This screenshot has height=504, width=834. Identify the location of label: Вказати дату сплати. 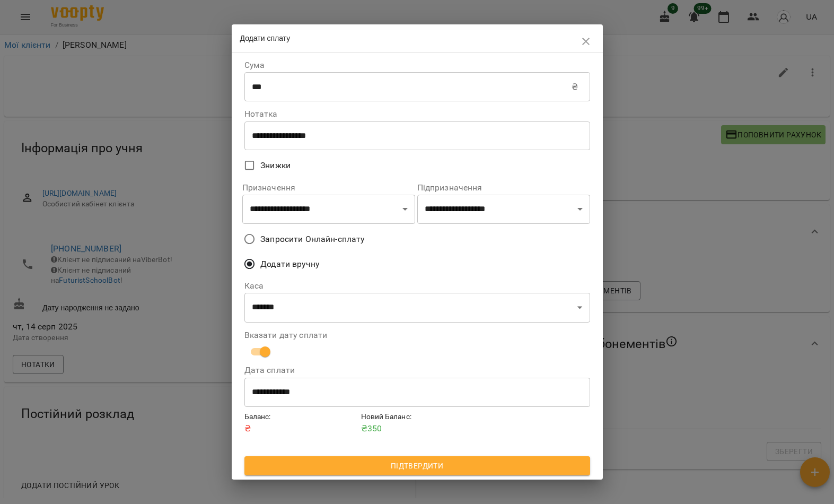
(417, 335).